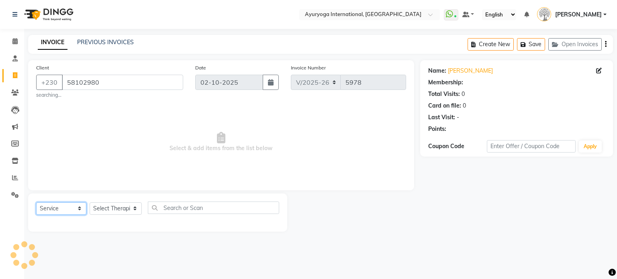  Describe the element at coordinates (491, 44) in the screenshot. I see `button: Create New` at that location.